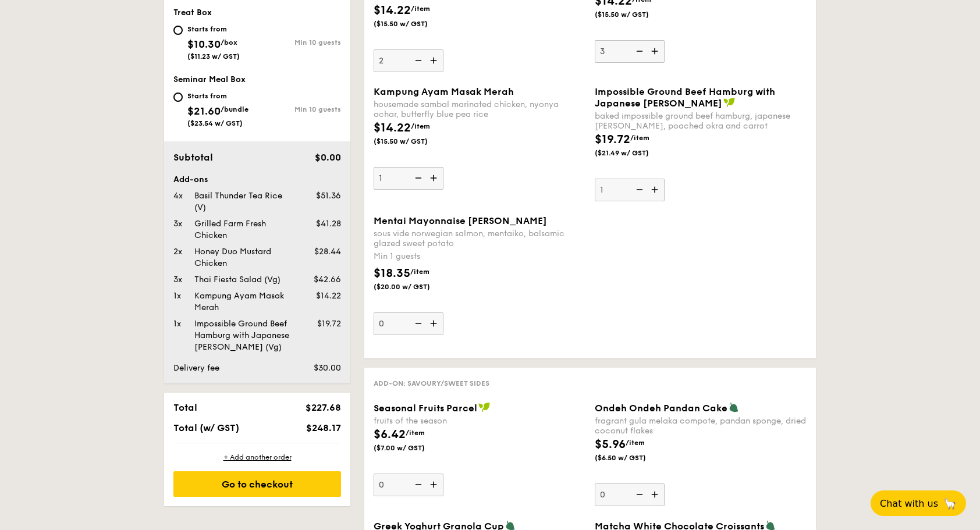 This screenshot has height=530, width=980. I want to click on span: $28.44, so click(327, 251).